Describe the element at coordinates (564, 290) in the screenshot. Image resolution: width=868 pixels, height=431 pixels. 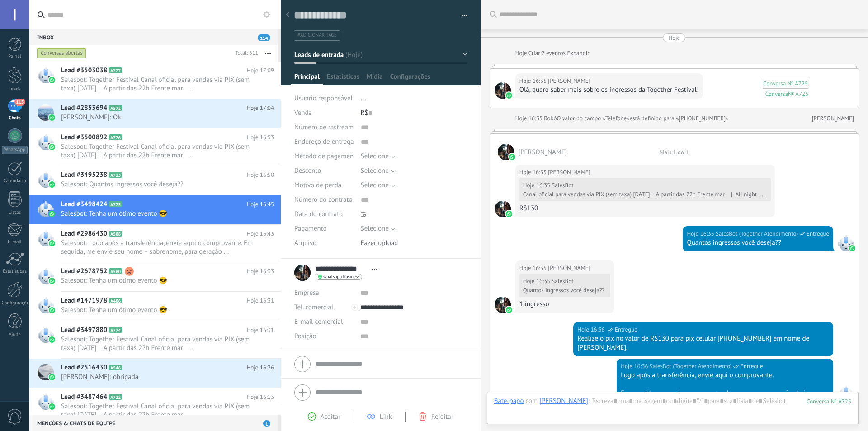
I see `div: Quantos ingressos você deseja??` at that location.